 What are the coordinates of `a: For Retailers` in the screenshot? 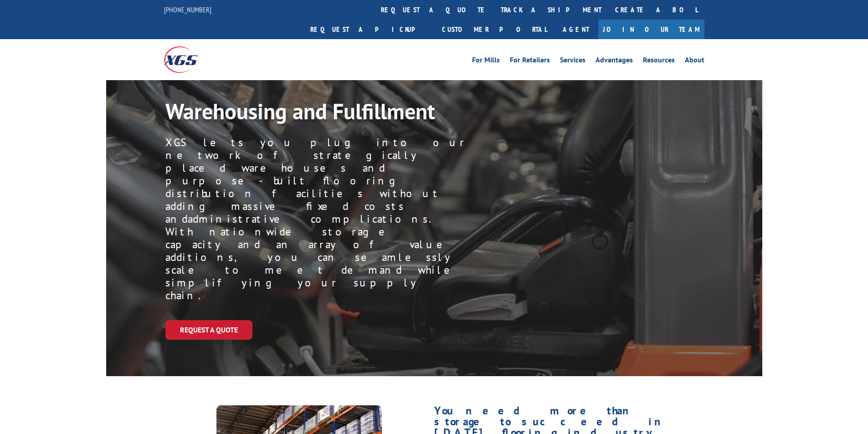 It's located at (530, 62).